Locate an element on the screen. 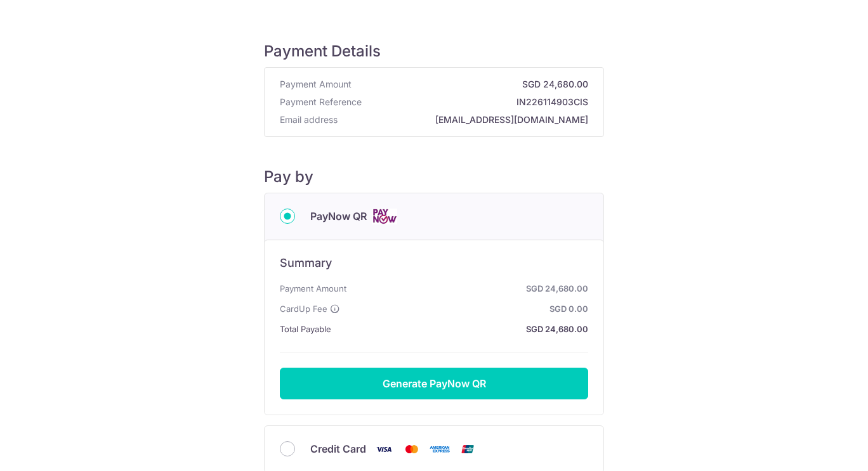  img: Cards logo is located at coordinates (385, 216).